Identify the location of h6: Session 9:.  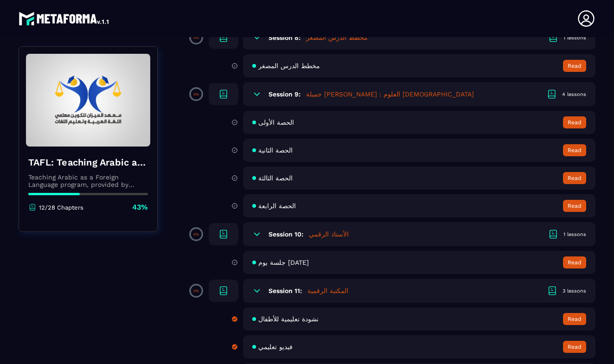
(284, 94).